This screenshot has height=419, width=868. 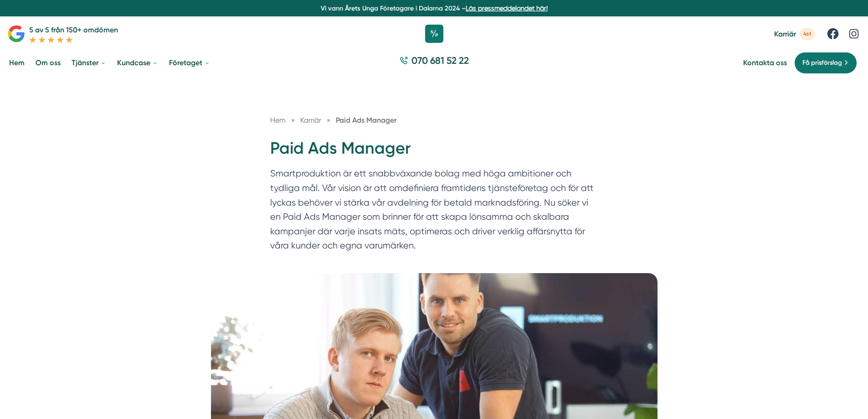 I want to click on a: Tjänster, so click(x=89, y=62).